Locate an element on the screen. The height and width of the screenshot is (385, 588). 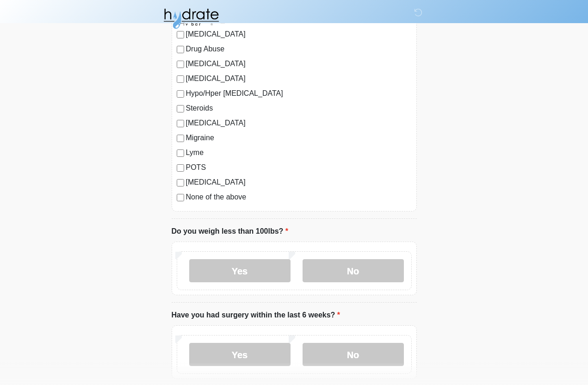
input: POTS is located at coordinates (180, 168).